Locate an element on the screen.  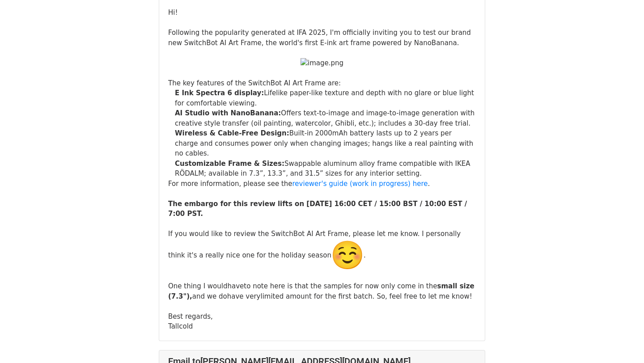
b: Customizable Frame & Sizes: is located at coordinates (229, 164).